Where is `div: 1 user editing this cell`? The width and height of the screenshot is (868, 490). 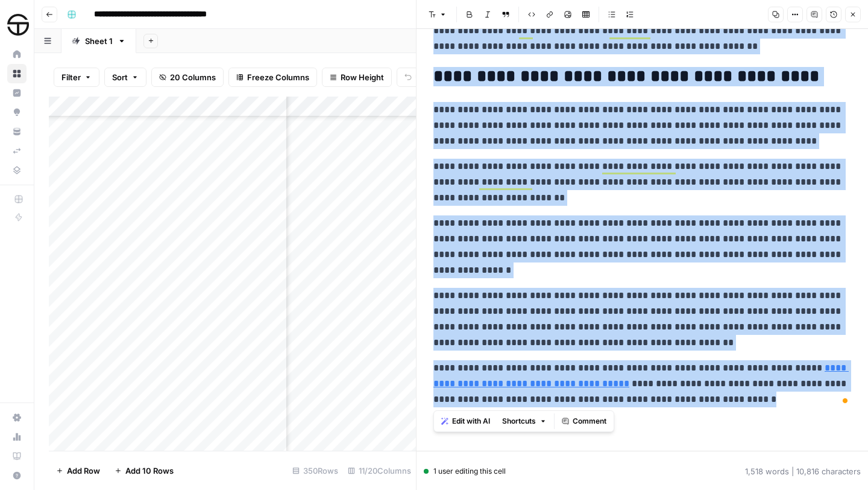 div: 1 user editing this cell is located at coordinates (465, 471).